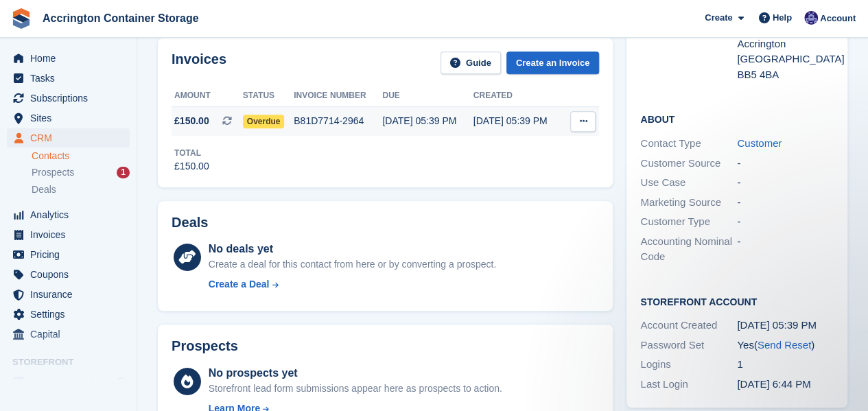 The image size is (868, 411). What do you see at coordinates (71, 78) in the screenshot?
I see `span: Tasks` at bounding box center [71, 78].